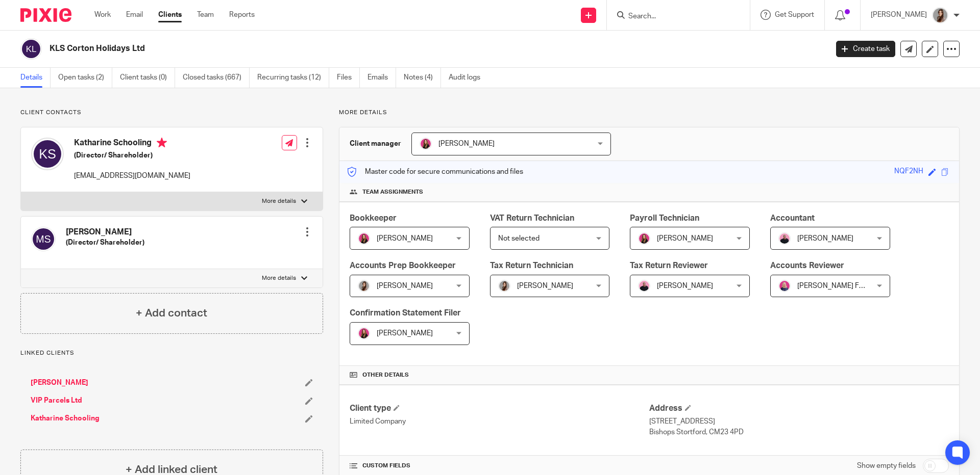 The image size is (980, 475). What do you see at coordinates (807, 266) in the screenshot?
I see `span: Accounts Reviewer` at bounding box center [807, 266].